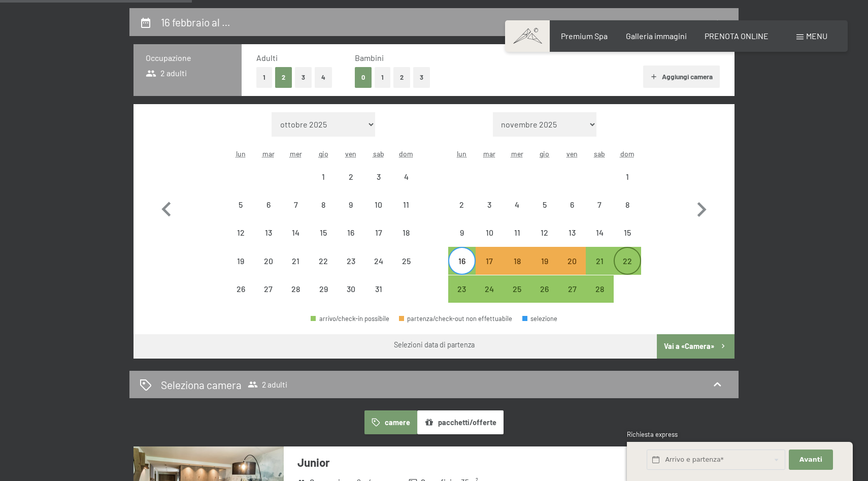 This screenshot has height=481, width=868. Describe the element at coordinates (187, 58) in the screenshot. I see `h3: Occupazione` at that location.